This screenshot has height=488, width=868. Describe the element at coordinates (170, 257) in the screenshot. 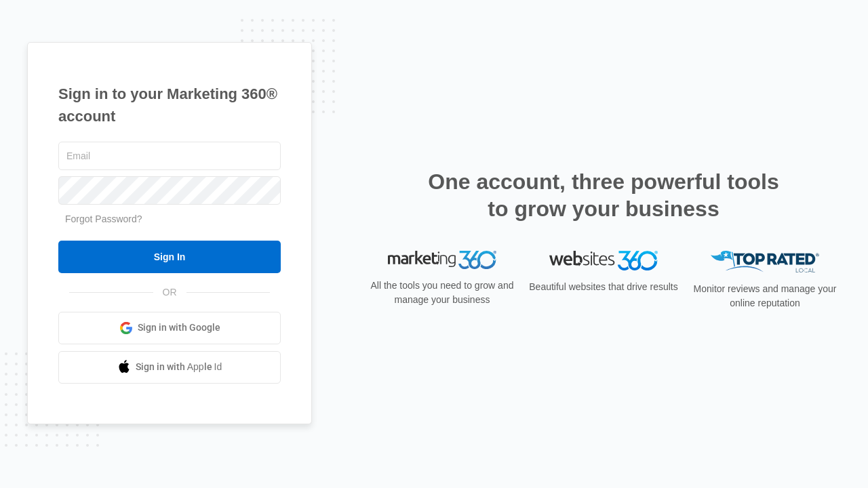

I see `input: Sign In` at that location.